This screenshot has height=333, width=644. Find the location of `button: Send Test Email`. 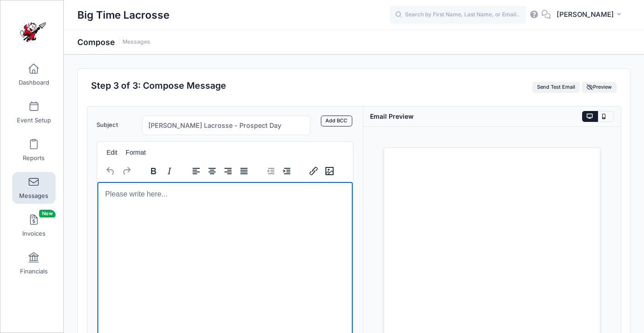

button: Send Test Email is located at coordinates (556, 88).